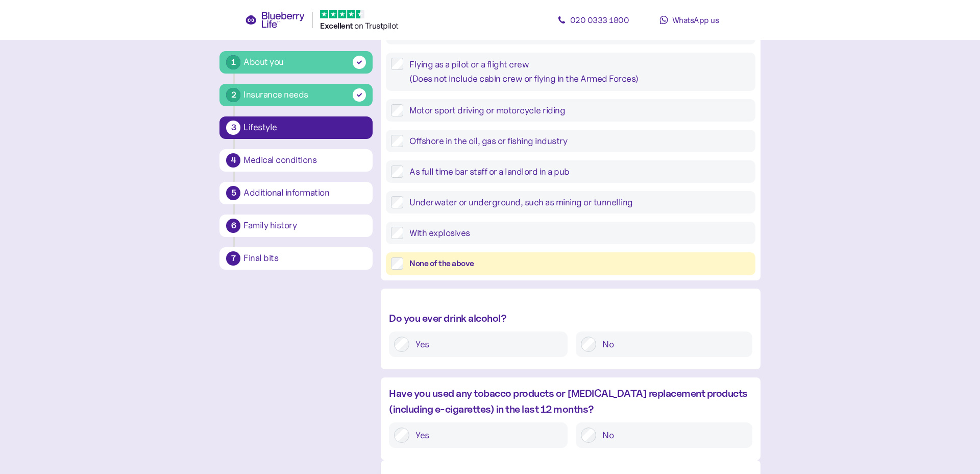 This screenshot has width=980, height=474. Describe the element at coordinates (233, 226) in the screenshot. I see `div: 6` at that location.